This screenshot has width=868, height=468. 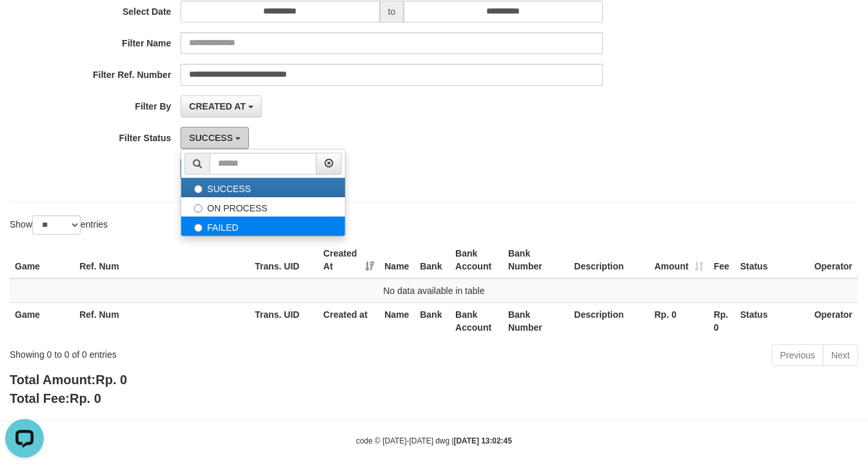 What do you see at coordinates (217, 106) in the screenshot?
I see `span: CREATED AT` at bounding box center [217, 106].